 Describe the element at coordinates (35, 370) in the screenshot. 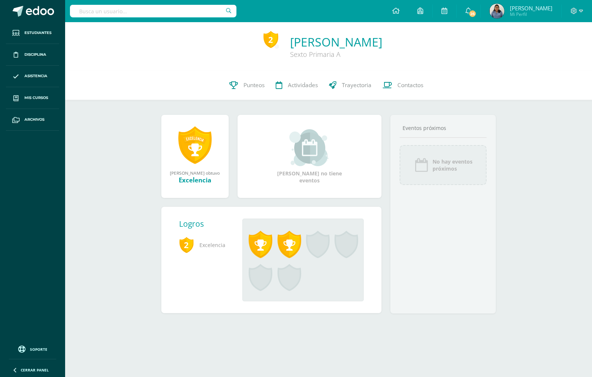

I see `span: Cerrar panel` at that location.